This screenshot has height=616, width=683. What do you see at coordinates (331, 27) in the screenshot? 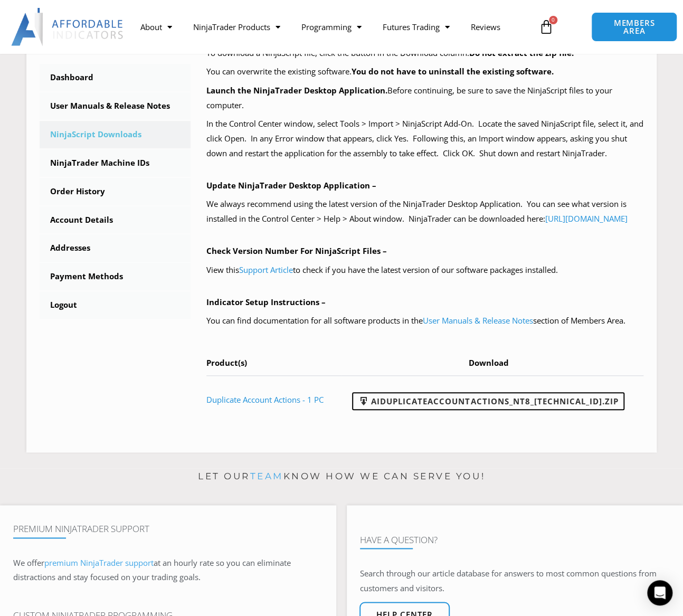
I see `a: Programming` at bounding box center [331, 27].